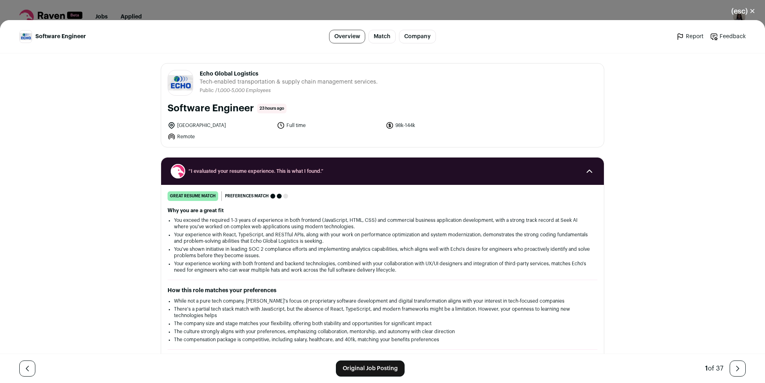  What do you see at coordinates (383, 252) in the screenshot?
I see `li: You've shown initiative in leading SOC 2 compliance efforts and implementing analytics capabiliti...` at bounding box center [383, 252].